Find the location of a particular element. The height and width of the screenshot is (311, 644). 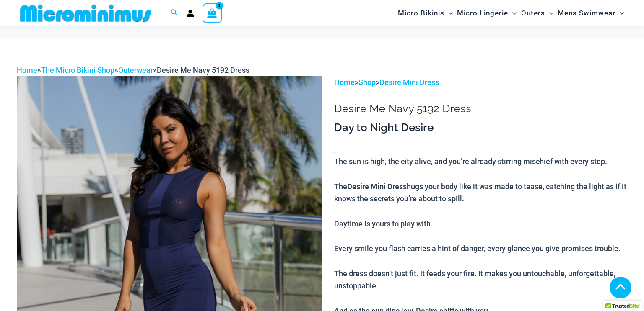

a: Mens SwimwearMenu ToggleMenu Toggle is located at coordinates (590, 13).